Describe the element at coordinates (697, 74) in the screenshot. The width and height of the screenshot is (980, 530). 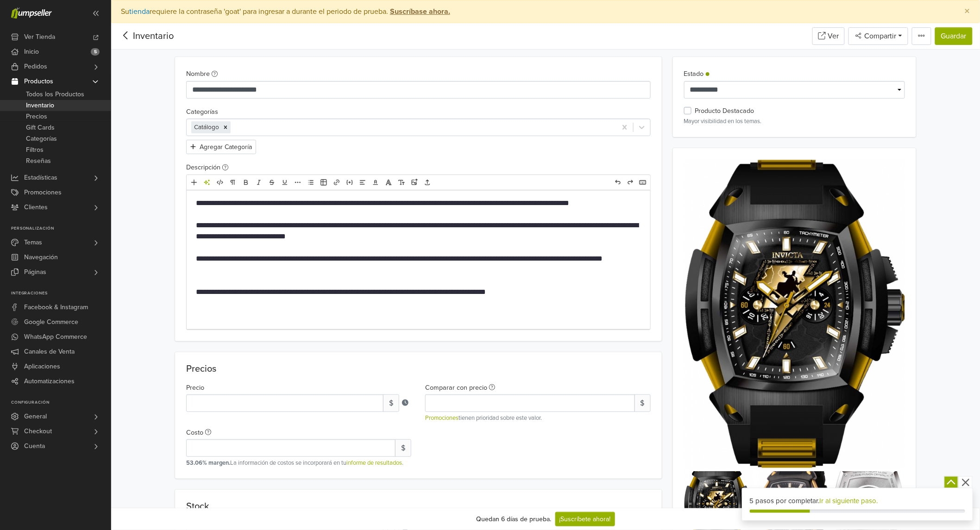
I see `label: Estado` at that location.